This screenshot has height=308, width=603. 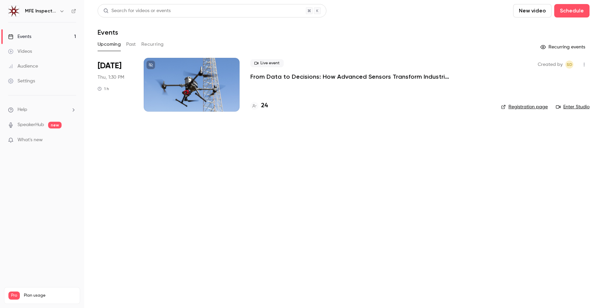 I want to click on span: Pro, so click(x=14, y=296).